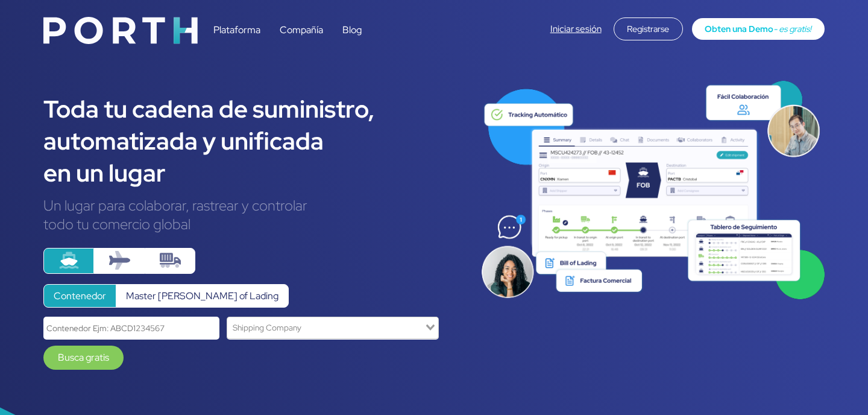  Describe the element at coordinates (80, 296) in the screenshot. I see `label: Contenedor` at that location.